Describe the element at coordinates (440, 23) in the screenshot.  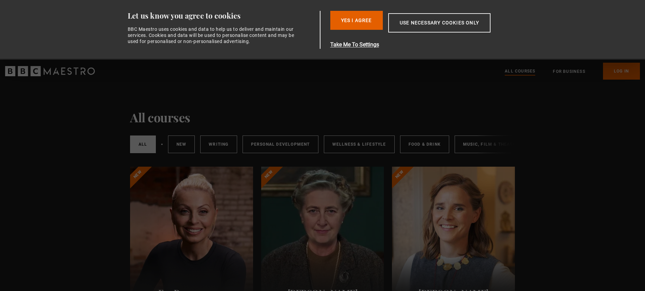
I see `button: Use necessary cookies only` at that location.